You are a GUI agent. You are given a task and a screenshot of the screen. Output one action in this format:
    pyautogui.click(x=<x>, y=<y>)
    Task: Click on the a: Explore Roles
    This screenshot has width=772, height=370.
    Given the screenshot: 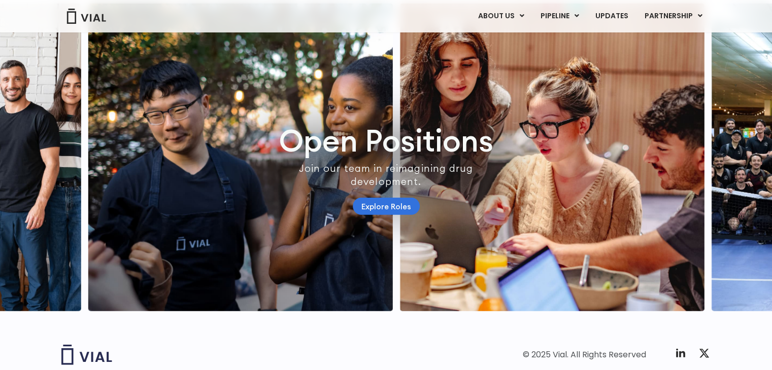 What is the action you would take?
    pyautogui.click(x=386, y=207)
    